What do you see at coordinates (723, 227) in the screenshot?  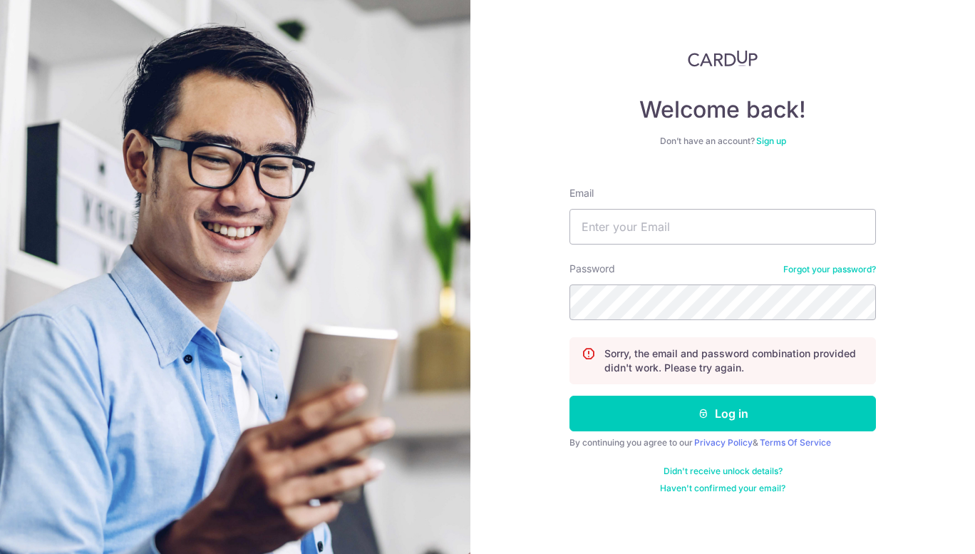 I see `input: Enter your Email` at bounding box center [723, 227].